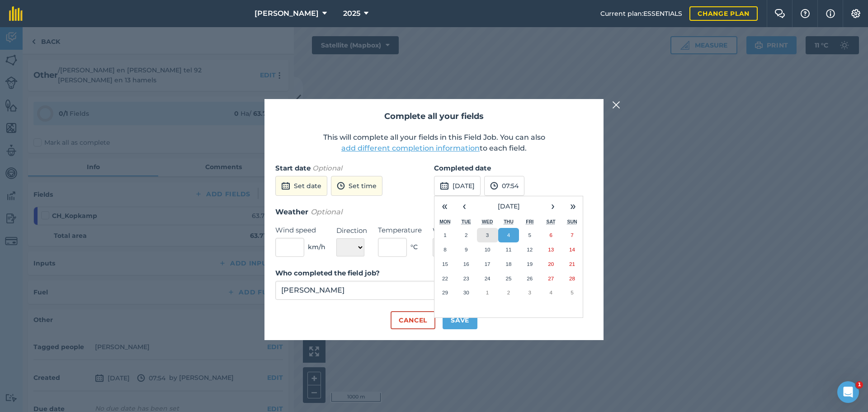  I want to click on button: September 20, 2025, so click(551, 264).